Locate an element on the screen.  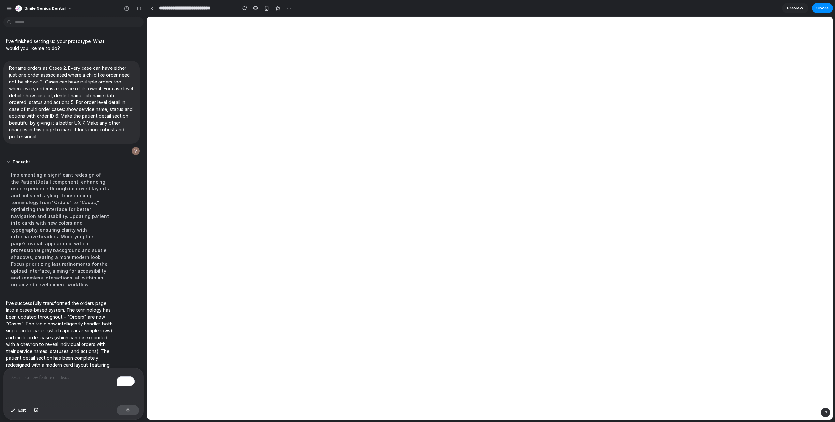
button: Share is located at coordinates (823, 8).